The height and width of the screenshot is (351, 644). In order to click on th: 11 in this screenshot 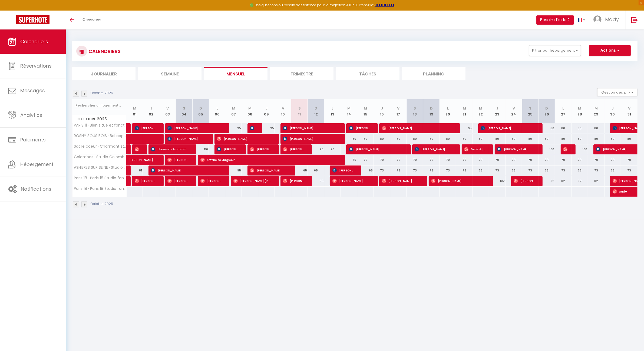, I will do `click(299, 111)`.